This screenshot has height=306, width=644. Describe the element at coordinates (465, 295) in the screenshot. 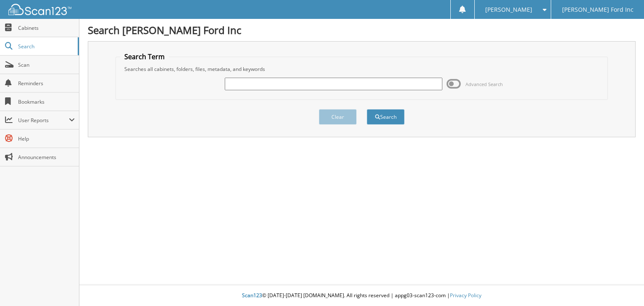

I see `a: Privacy Policy` at that location.